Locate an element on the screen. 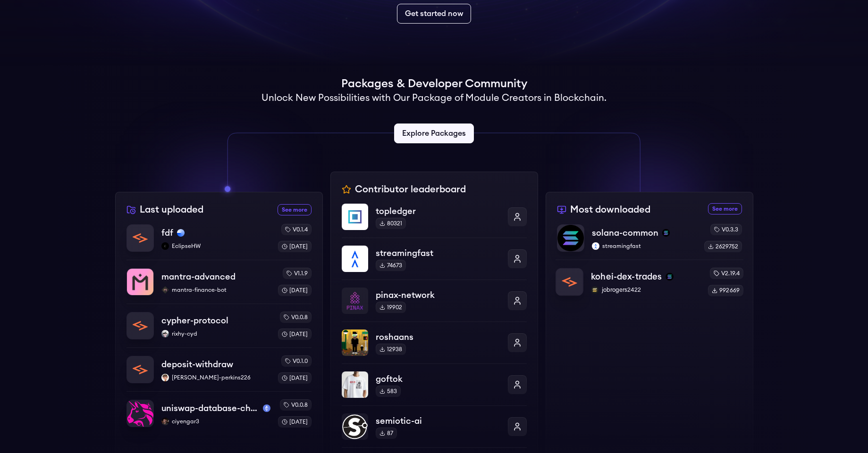 Image resolution: width=868 pixels, height=453 pixels. p: deposit-withdraw is located at coordinates (197, 364).